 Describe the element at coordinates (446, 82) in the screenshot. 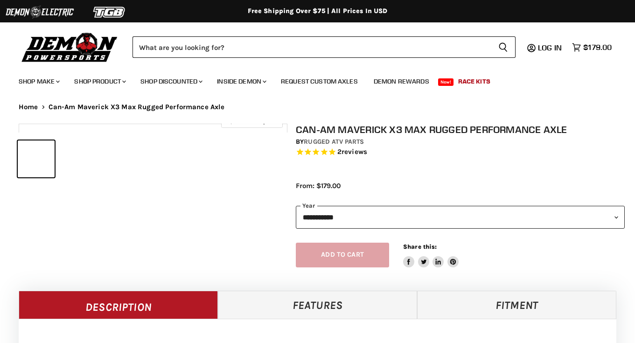

I see `span: New!` at that location.